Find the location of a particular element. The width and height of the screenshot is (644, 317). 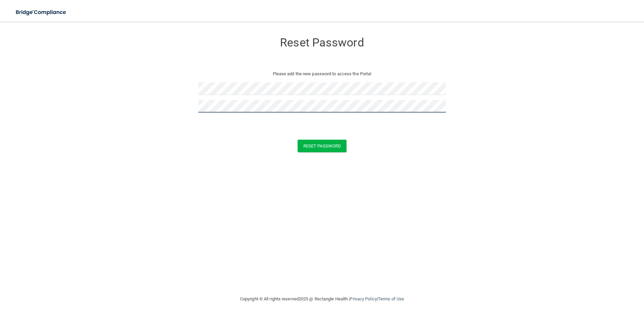

a: Terms of Use is located at coordinates (391, 299).